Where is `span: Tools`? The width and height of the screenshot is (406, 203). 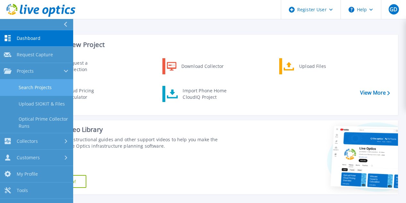
span: Tools is located at coordinates (22, 190).